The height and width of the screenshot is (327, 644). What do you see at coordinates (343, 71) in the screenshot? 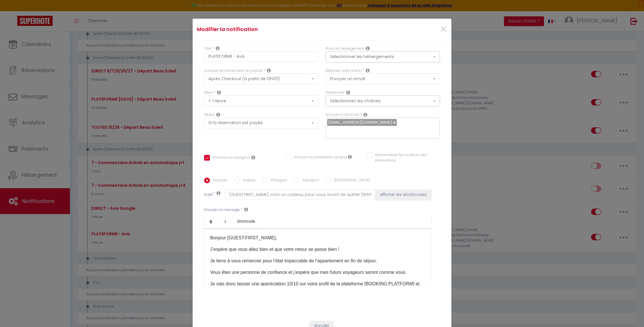
I see `label: Effectuer cette action` at bounding box center [343, 71].